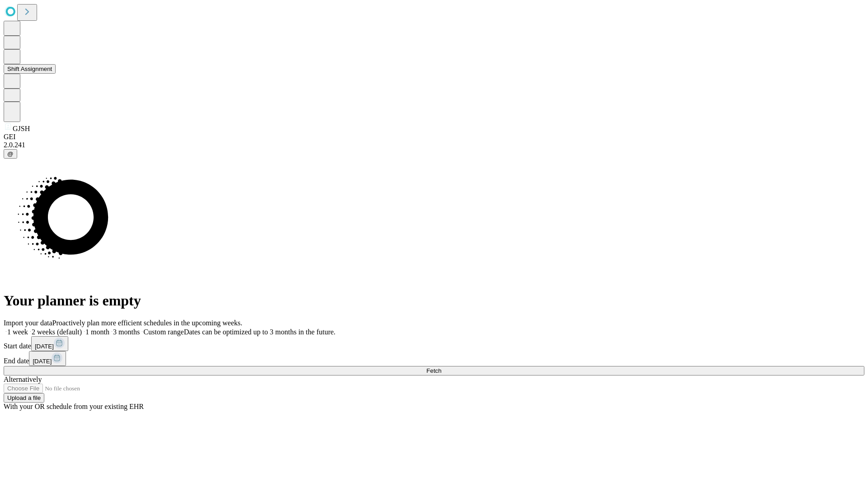 The image size is (868, 488). What do you see at coordinates (260, 331) in the screenshot?
I see `span: Dates can be optimized up to 3 months in the future.` at bounding box center [260, 331].